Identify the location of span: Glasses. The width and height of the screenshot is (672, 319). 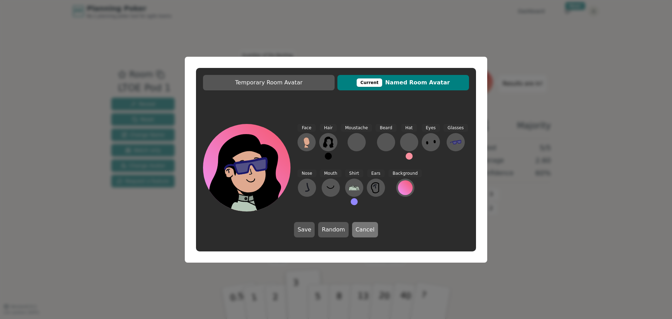
(455, 128).